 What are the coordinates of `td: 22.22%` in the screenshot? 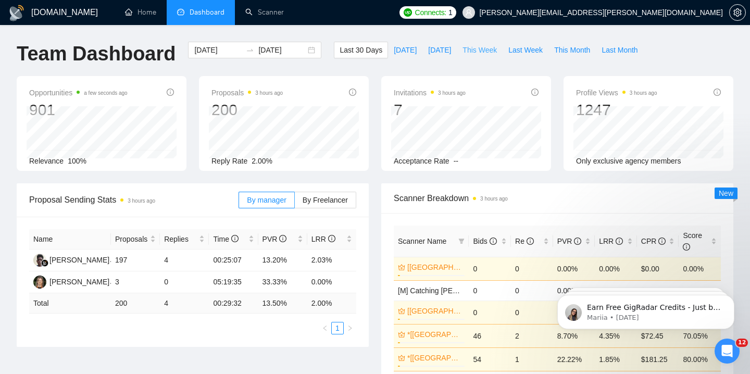 It's located at (574, 359).